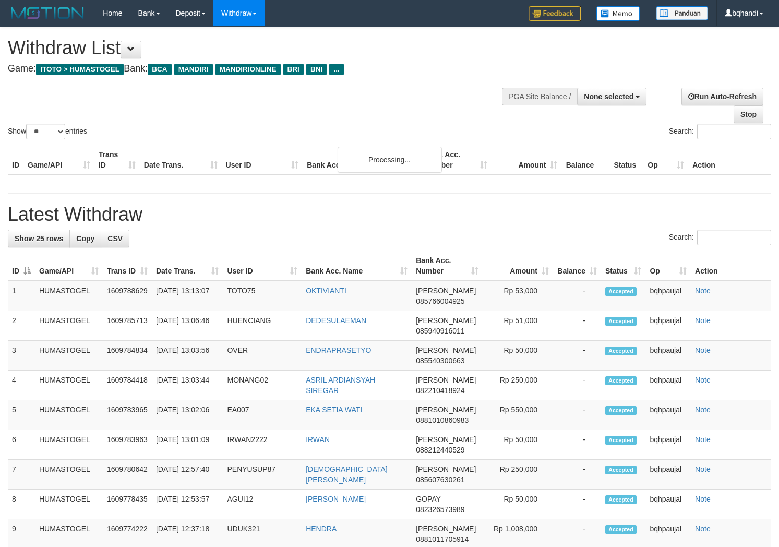 The height and width of the screenshot is (547, 779). Describe the element at coordinates (442, 420) in the screenshot. I see `span: Copy 0881010860983 to clipboard` at that location.